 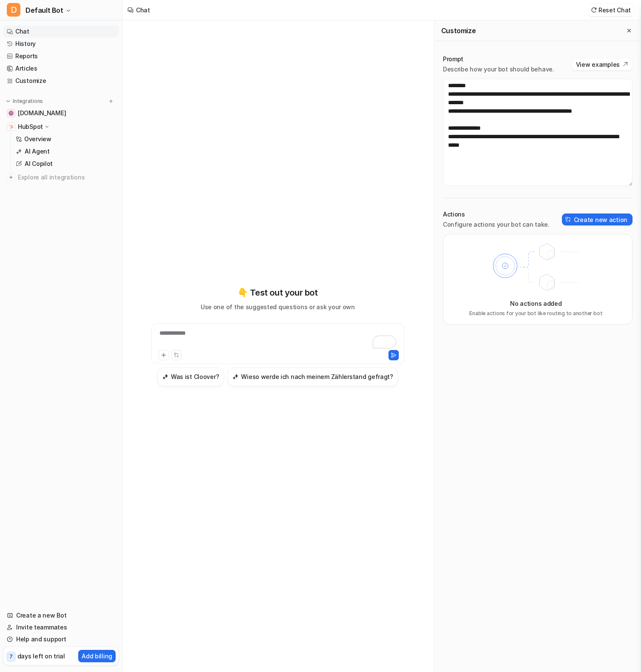 I want to click on img: reset, so click(x=594, y=10).